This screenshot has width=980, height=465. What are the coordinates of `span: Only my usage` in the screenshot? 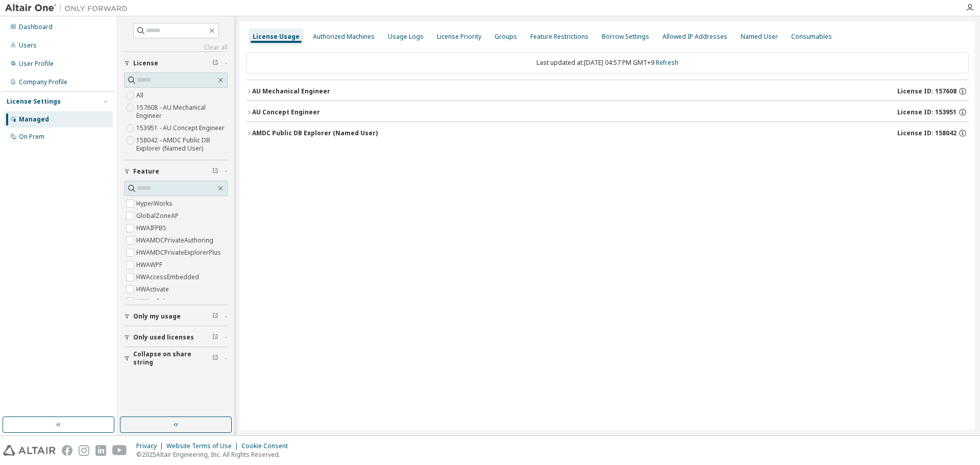 It's located at (157, 316).